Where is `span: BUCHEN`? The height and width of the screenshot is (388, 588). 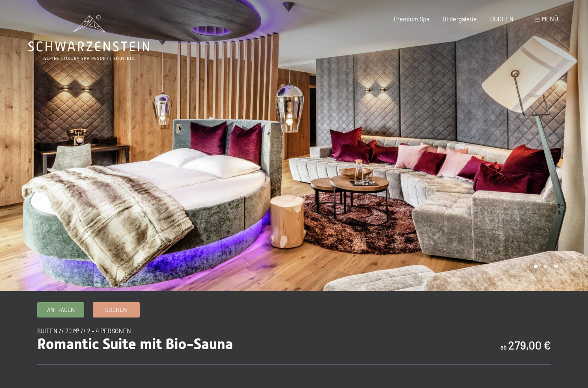 span: BUCHEN is located at coordinates (502, 19).